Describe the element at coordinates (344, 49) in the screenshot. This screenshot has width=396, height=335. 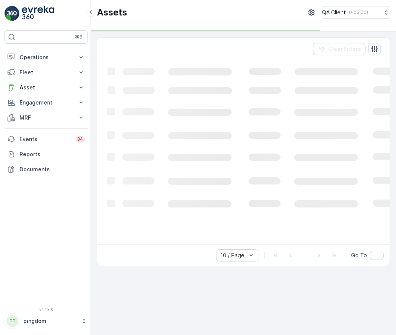
I see `p: Clear Filters` at that location.